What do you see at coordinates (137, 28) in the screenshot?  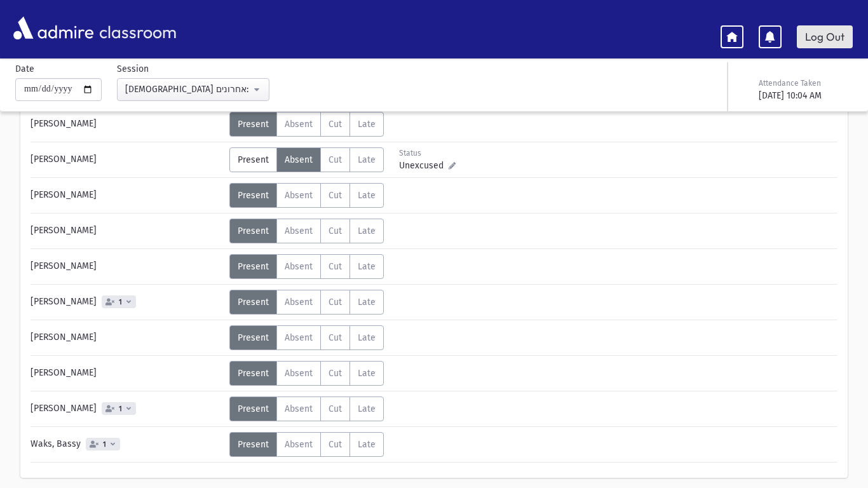 I see `span: classroom` at bounding box center [137, 28].